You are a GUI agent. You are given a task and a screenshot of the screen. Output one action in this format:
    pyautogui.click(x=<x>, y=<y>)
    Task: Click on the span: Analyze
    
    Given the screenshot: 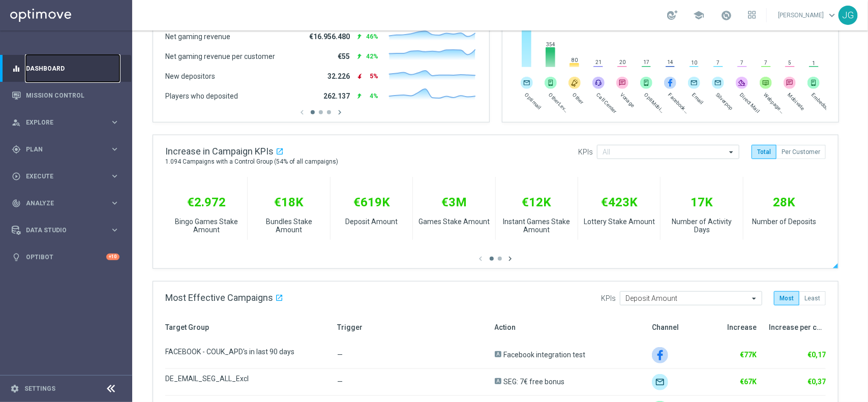 What is the action you would take?
    pyautogui.click(x=67, y=204)
    